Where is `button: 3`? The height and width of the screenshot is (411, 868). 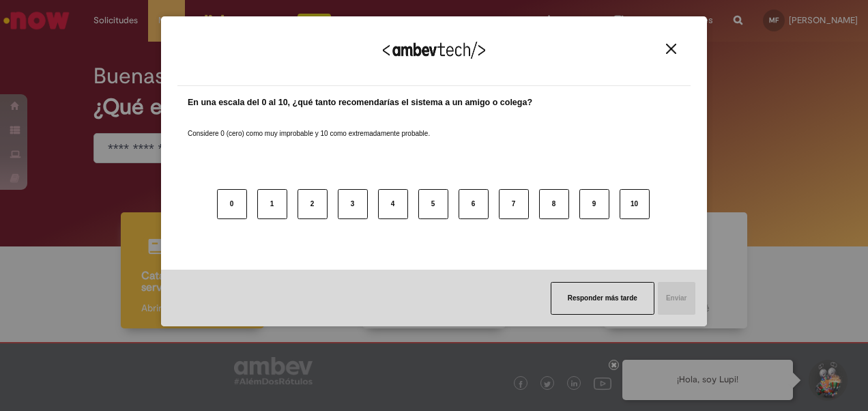
button: 3 is located at coordinates (353, 204).